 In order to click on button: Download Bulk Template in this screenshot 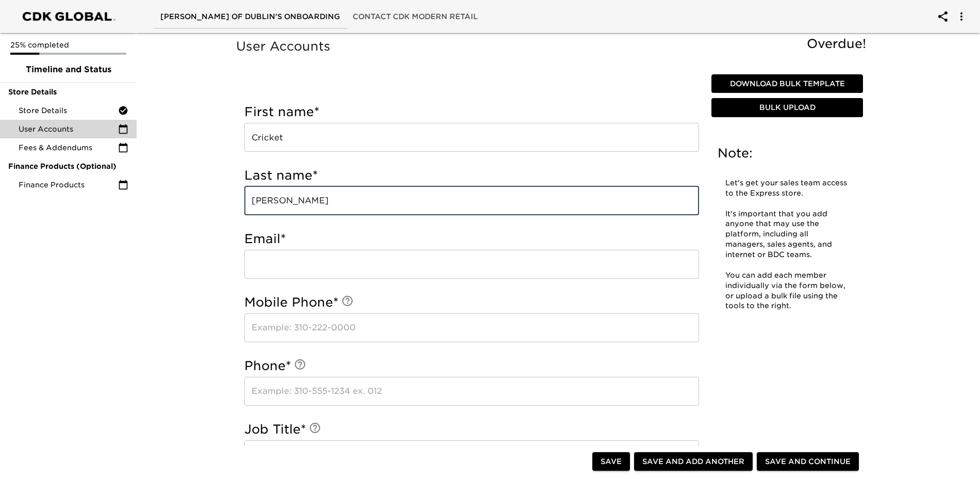, I will do `click(787, 84)`.